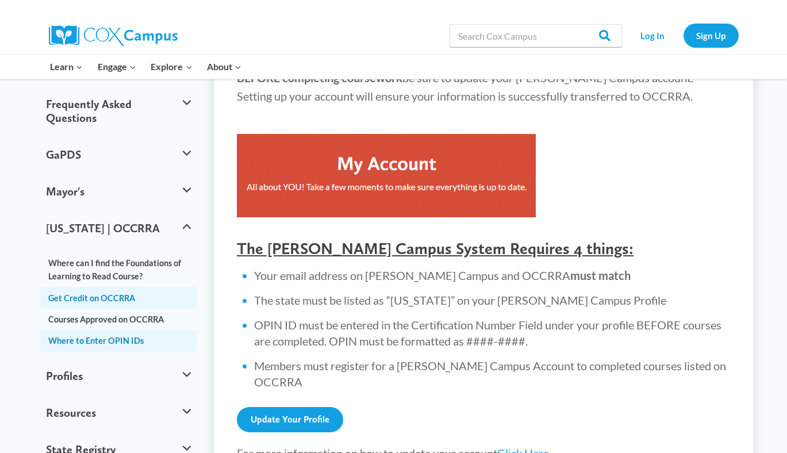 This screenshot has width=787, height=453. What do you see at coordinates (683, 35) in the screenshot?
I see `nav: Secondary Navigation` at bounding box center [683, 35].